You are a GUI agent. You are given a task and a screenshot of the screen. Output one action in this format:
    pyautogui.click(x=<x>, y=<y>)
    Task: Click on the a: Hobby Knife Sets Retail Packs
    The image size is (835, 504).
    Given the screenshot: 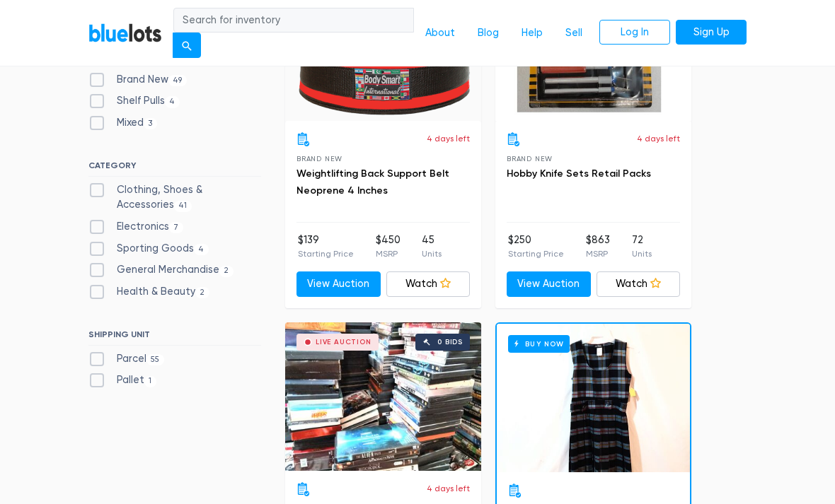 What is the action you would take?
    pyautogui.click(x=579, y=173)
    